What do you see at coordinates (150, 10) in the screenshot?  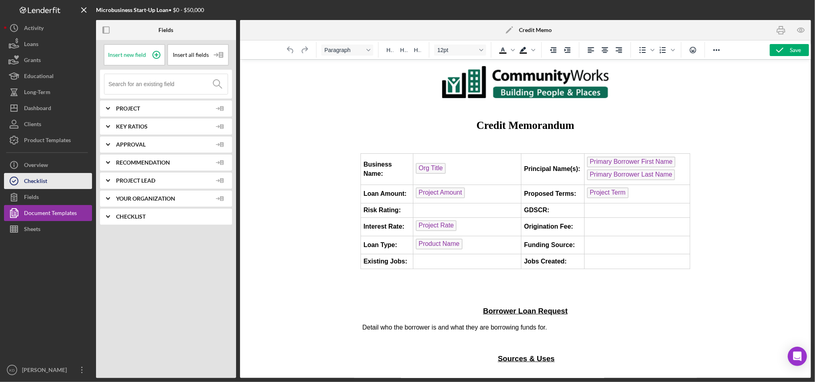 I see `div: • $0 - $50,000` at bounding box center [150, 10].